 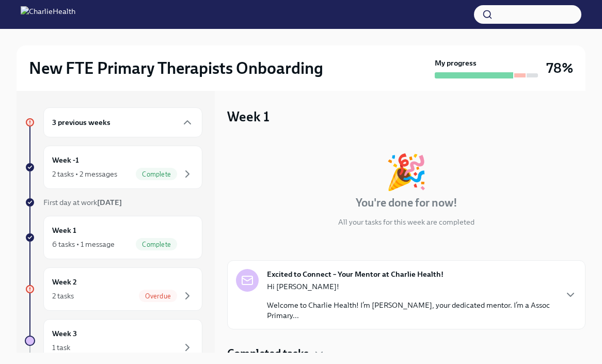 What do you see at coordinates (268, 354) in the screenshot?
I see `h4: Completed tasks` at bounding box center [268, 354].